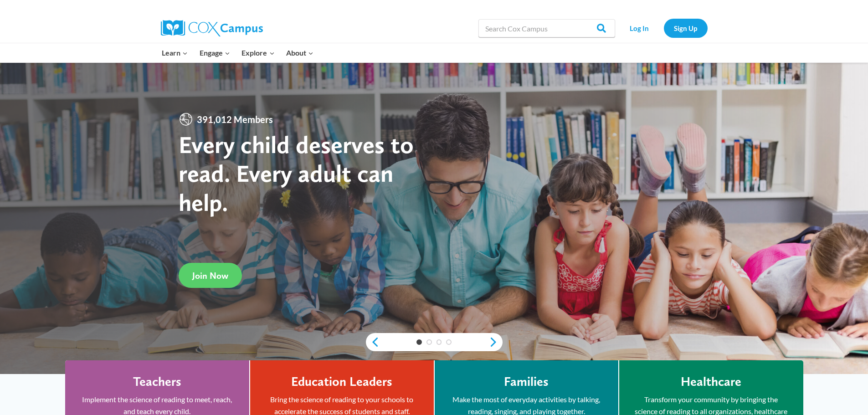  Describe the element at coordinates (342, 382) in the screenshot. I see `h4: Education Leaders` at that location.